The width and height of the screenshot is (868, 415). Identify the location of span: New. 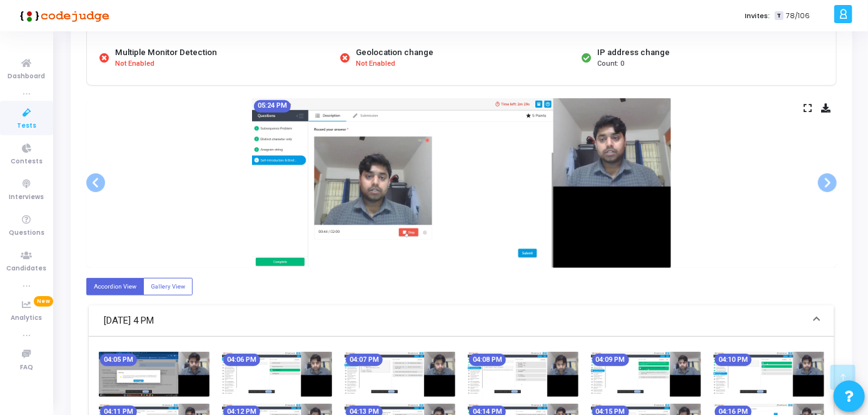
(43, 301).